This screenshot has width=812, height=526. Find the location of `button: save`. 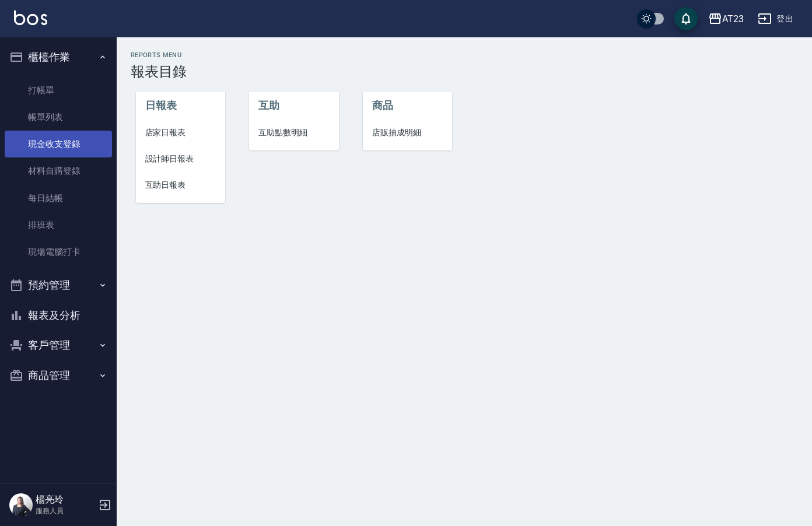

button: save is located at coordinates (686, 19).